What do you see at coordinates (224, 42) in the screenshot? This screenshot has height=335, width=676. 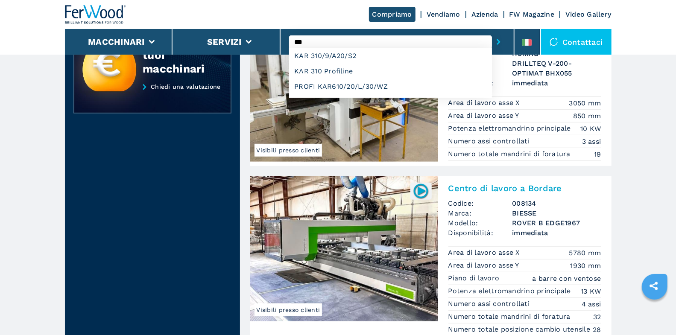 I see `button: Servizi` at bounding box center [224, 42].